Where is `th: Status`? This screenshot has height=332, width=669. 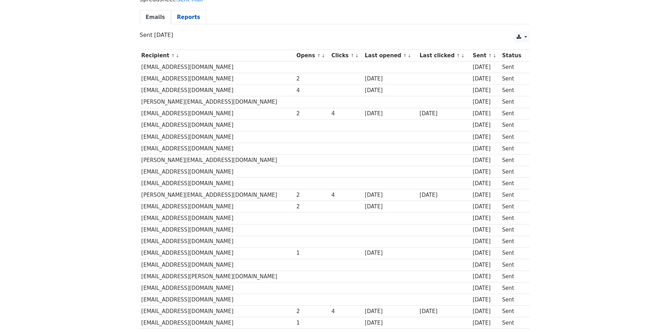 th: Status is located at coordinates (513, 55).